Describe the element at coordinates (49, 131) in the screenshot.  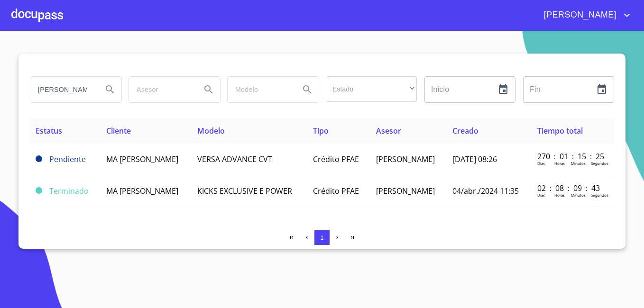
I see `span: Estatus` at that location.